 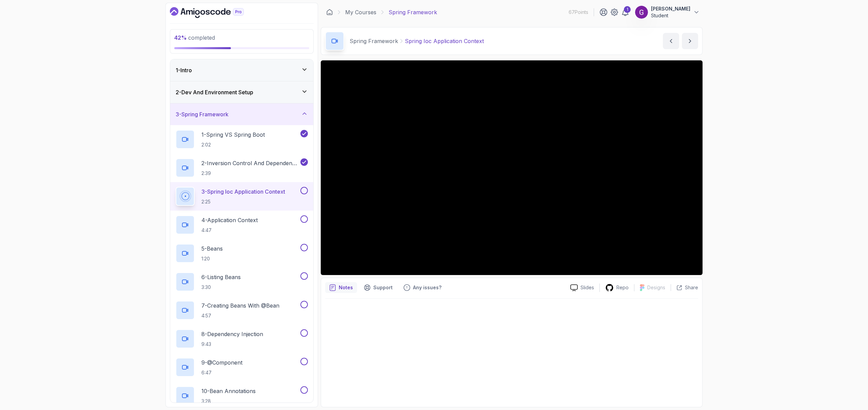 What do you see at coordinates (228, 401) in the screenshot?
I see `p: 3:28` at bounding box center [228, 401].